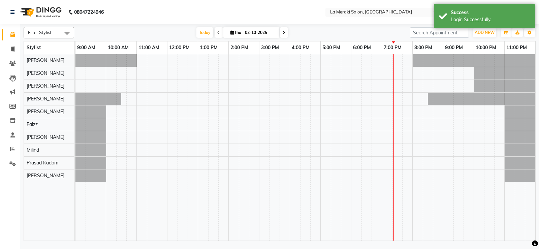  Describe the element at coordinates (149, 47) in the screenshot. I see `a: 11:00 AM` at that location.